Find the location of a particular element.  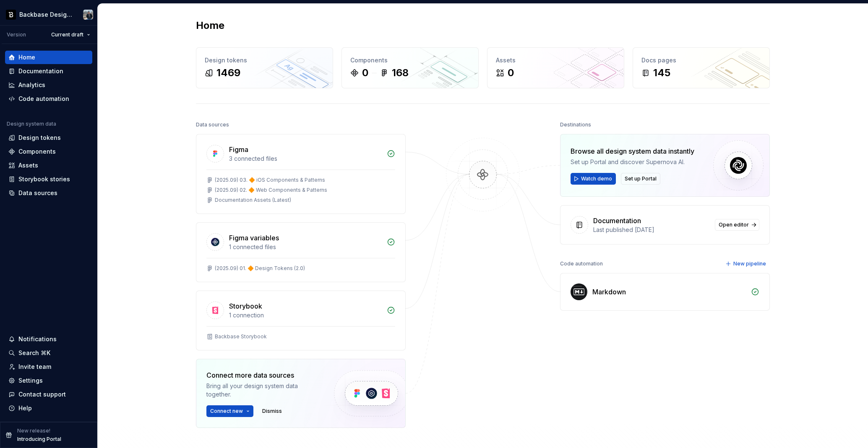

div: 145 is located at coordinates (662, 73).